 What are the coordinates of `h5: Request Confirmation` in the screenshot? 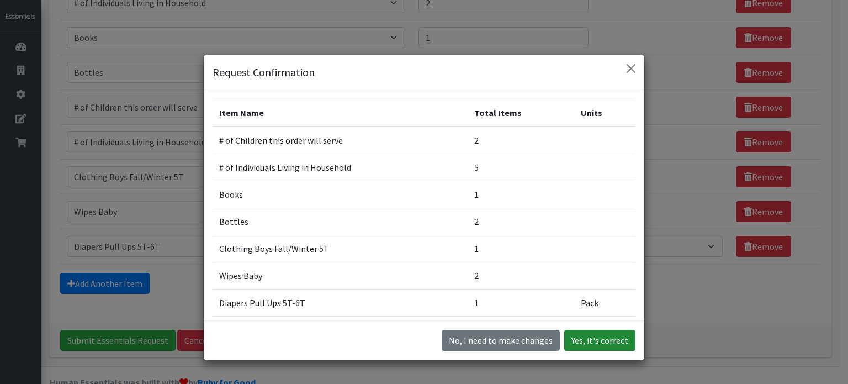 It's located at (263, 72).